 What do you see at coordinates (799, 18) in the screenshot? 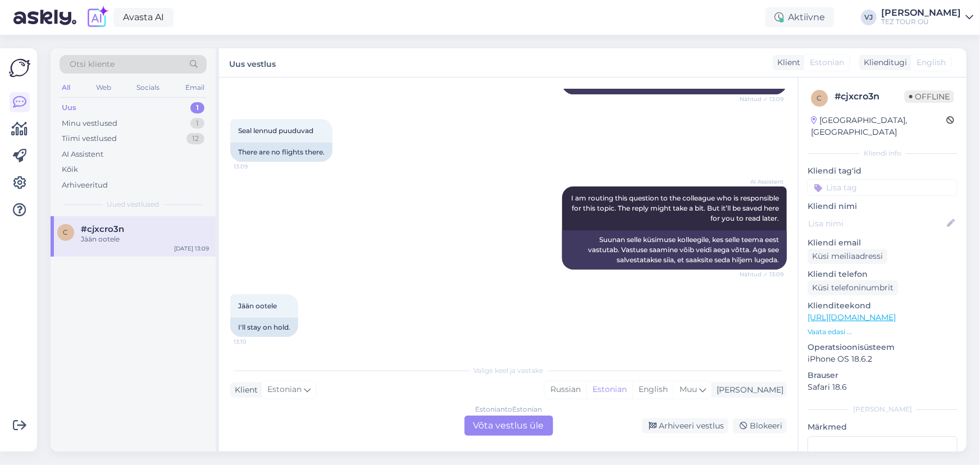
I see `div: Aktiivne` at bounding box center [799, 18].